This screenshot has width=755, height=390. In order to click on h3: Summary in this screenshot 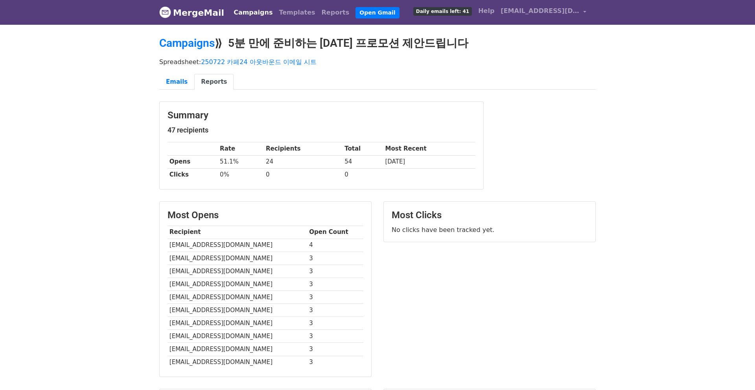, I will do `click(321, 115)`.